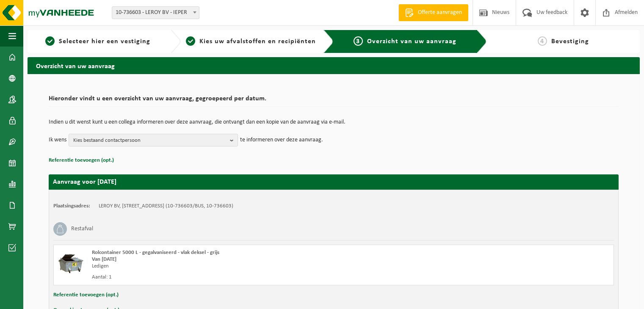 The height and width of the screenshot is (309, 644). Describe the element at coordinates (153, 140) in the screenshot. I see `button: Kies bestaand contactpersoon` at that location.